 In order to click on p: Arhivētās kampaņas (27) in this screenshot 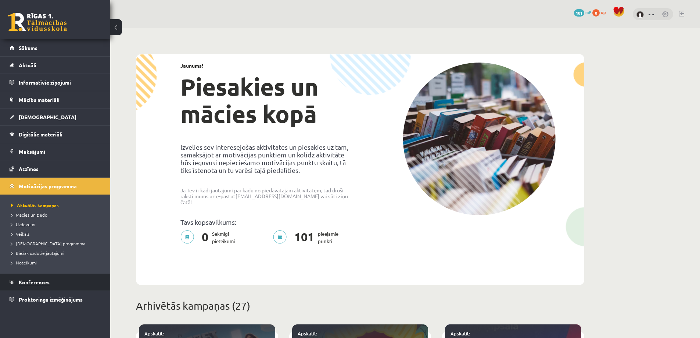, I will do `click(360, 306)`.